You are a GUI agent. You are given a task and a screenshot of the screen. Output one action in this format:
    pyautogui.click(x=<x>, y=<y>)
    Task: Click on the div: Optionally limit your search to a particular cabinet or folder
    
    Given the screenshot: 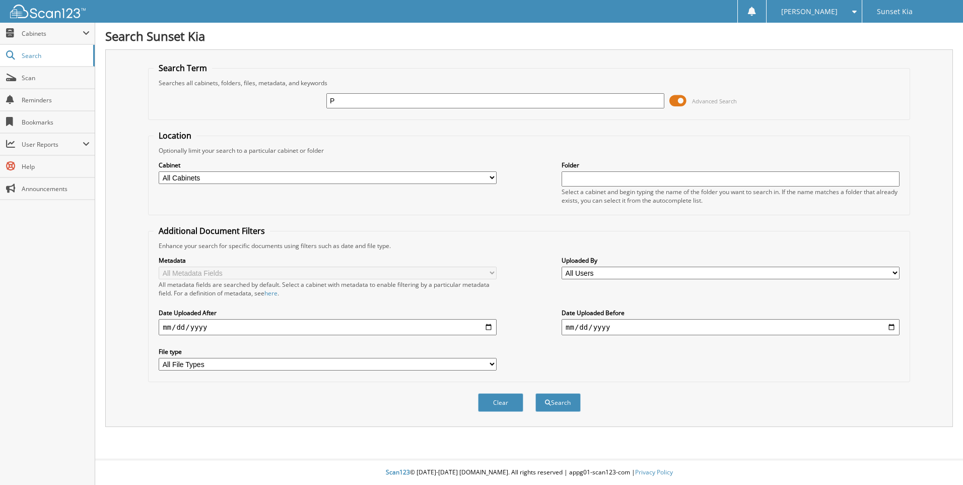 What is the action you would take?
    pyautogui.click(x=529, y=150)
    